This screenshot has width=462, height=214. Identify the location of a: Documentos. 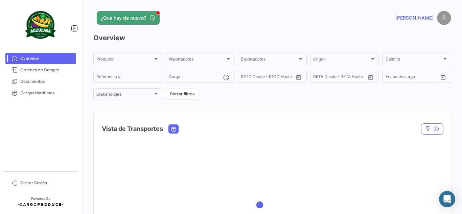
(41, 82).